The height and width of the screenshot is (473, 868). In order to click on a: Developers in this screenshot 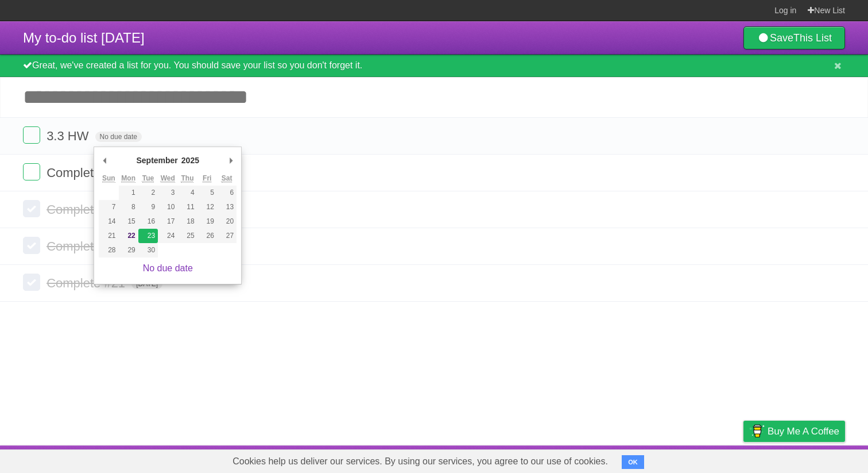, I will do `click(651, 459)`.